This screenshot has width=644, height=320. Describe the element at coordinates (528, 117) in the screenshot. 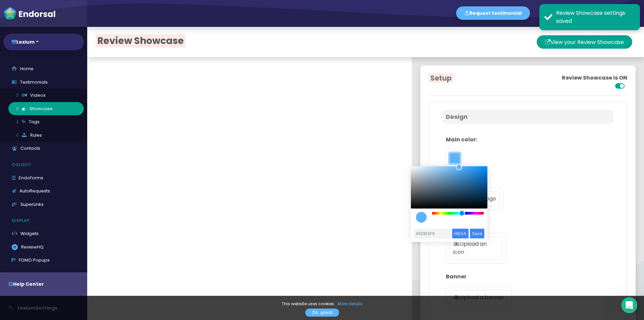

I see `h4: Design` at that location.